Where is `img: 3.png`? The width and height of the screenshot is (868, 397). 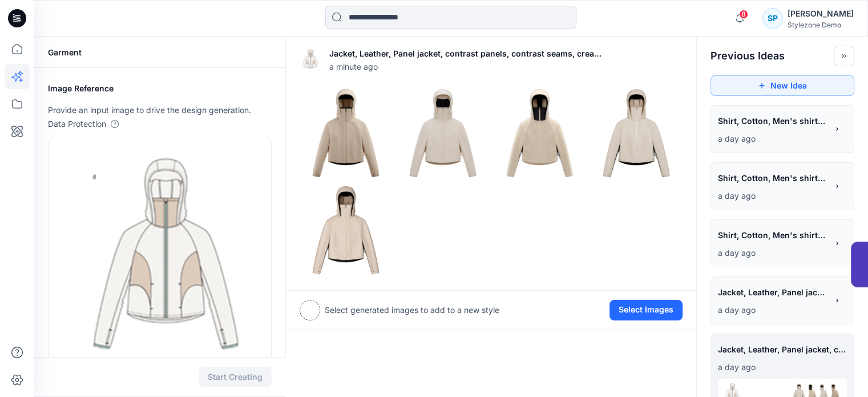
img: 3.png is located at coordinates (636, 133).